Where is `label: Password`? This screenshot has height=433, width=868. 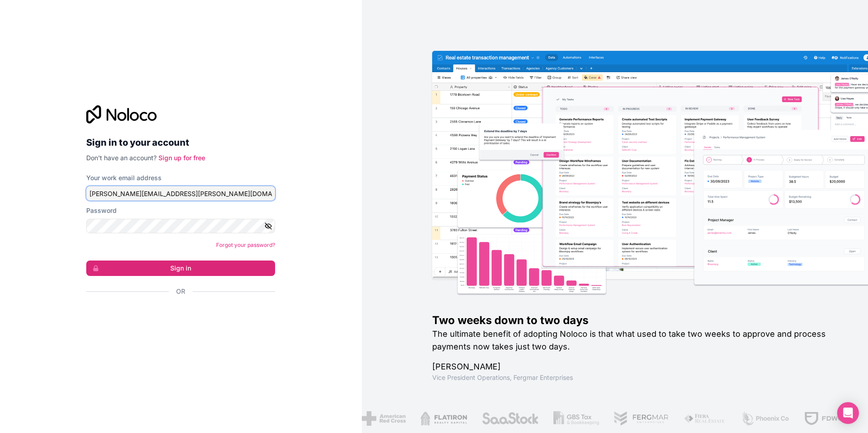
label: Password is located at coordinates (101, 211).